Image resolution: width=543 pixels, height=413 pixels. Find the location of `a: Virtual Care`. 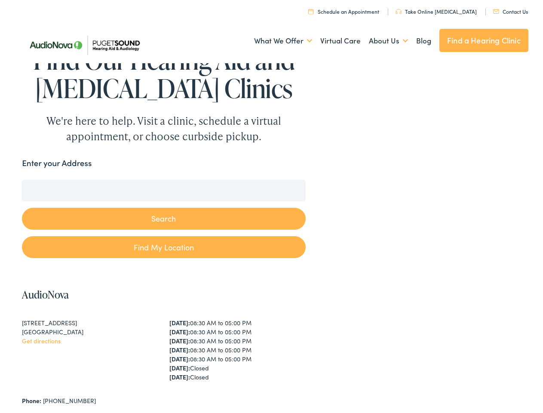

a: Virtual Care is located at coordinates (341, 38).